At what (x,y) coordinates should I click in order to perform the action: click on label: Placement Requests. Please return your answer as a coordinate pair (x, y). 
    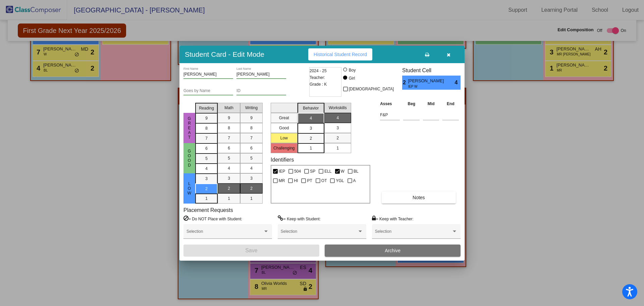
    Looking at the image, I should click on (209, 210).